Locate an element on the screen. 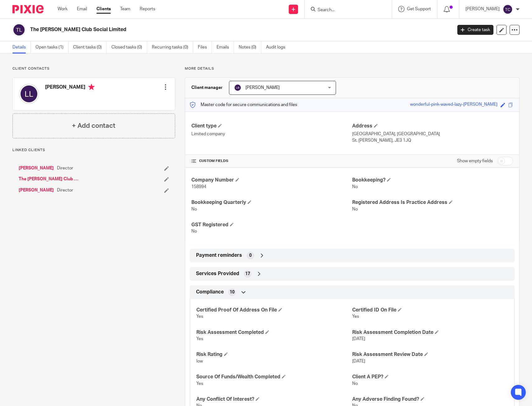 The width and height of the screenshot is (532, 406). p: Linked clients is located at coordinates (94, 150).